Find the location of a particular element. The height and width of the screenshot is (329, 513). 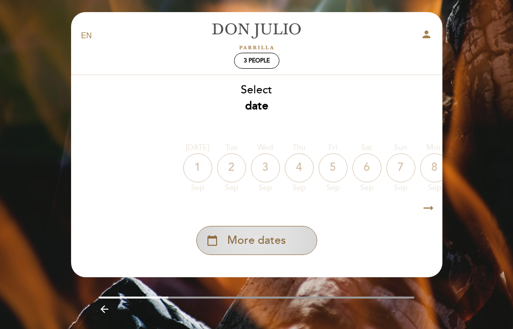

div: Sat is located at coordinates (367, 148).